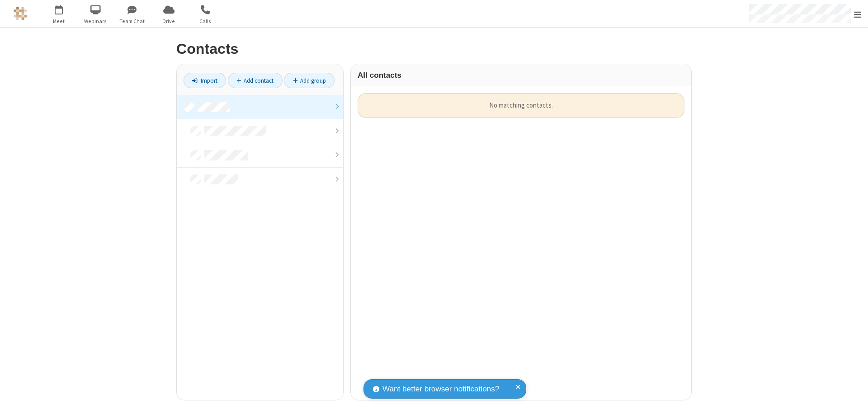 This screenshot has height=414, width=868. What do you see at coordinates (255, 80) in the screenshot?
I see `a: Add contact` at bounding box center [255, 80].